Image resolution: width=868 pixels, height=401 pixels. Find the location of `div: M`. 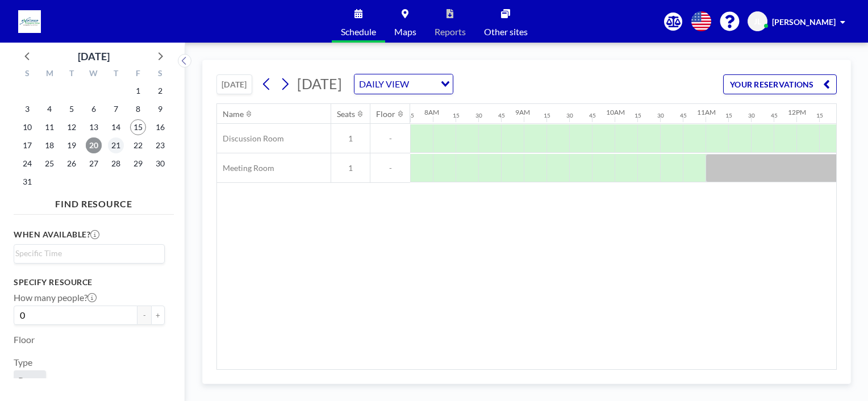

div: M is located at coordinates (49, 74).